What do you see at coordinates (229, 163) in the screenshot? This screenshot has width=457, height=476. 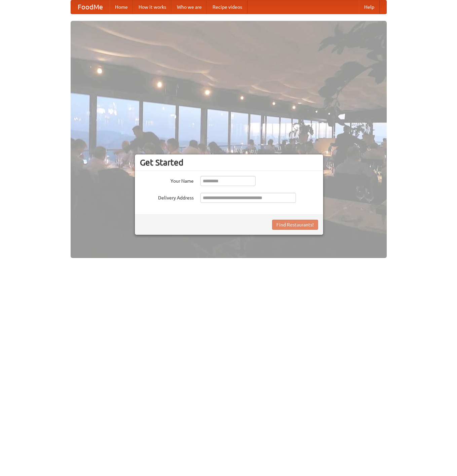 I see `h3: Get Started` at bounding box center [229, 163].